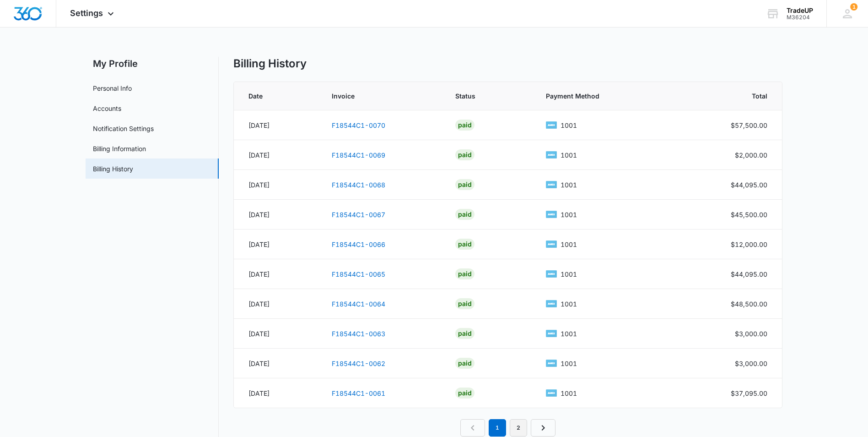 The image size is (868, 437). I want to click on a: F18544C1-0061, so click(358, 393).